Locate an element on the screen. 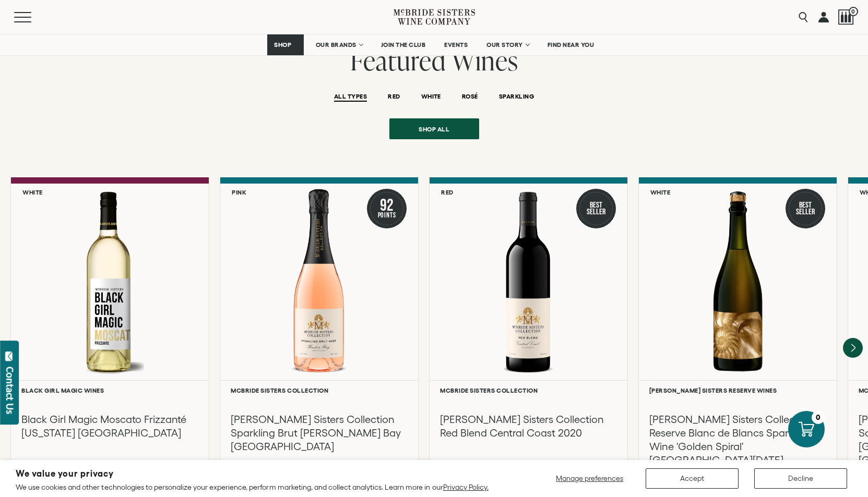 This screenshot has width=868, height=497. span: Manage preferences is located at coordinates (590, 479).